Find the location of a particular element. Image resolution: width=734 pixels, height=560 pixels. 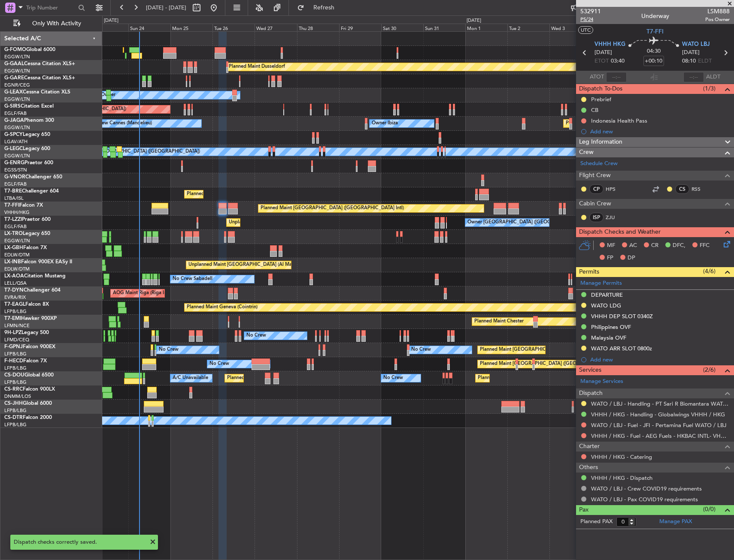

span: LX-INB is located at coordinates (12, 262).